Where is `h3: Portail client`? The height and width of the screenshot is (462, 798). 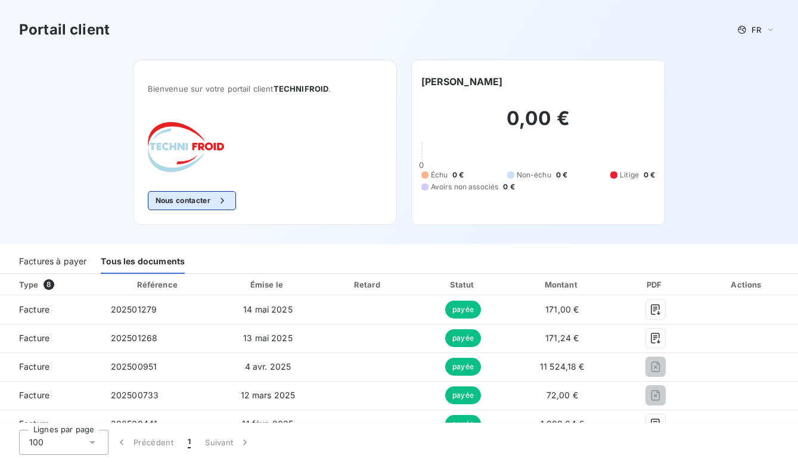
h3: Portail client is located at coordinates (64, 30).